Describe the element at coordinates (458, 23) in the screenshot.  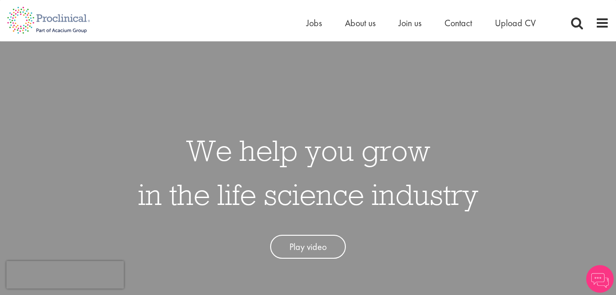
I see `a: Contact` at that location.